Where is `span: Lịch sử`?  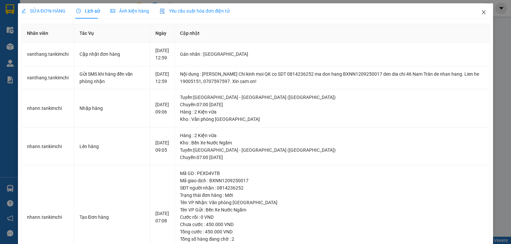
span: Lịch sử is located at coordinates (88, 11).